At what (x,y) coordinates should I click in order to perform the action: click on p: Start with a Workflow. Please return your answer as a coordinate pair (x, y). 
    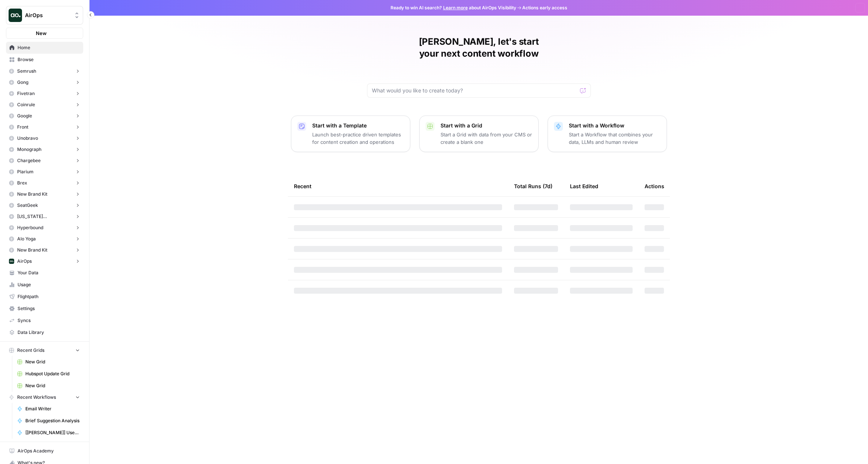
    Looking at the image, I should click on (614, 125).